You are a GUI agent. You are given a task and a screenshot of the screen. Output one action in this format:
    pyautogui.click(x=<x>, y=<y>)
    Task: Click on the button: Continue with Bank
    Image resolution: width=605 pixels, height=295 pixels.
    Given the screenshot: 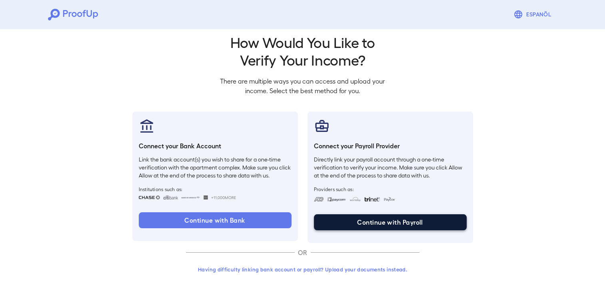 What is the action you would take?
    pyautogui.click(x=215, y=220)
    